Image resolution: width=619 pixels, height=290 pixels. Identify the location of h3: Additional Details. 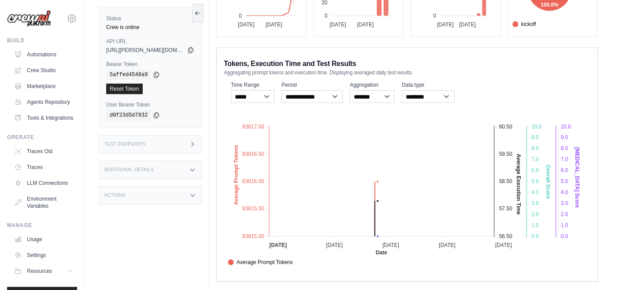
(129, 170).